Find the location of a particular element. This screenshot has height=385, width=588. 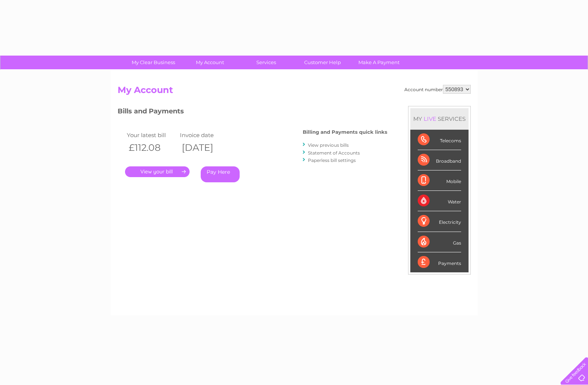

div: Broadband is located at coordinates (439, 160).